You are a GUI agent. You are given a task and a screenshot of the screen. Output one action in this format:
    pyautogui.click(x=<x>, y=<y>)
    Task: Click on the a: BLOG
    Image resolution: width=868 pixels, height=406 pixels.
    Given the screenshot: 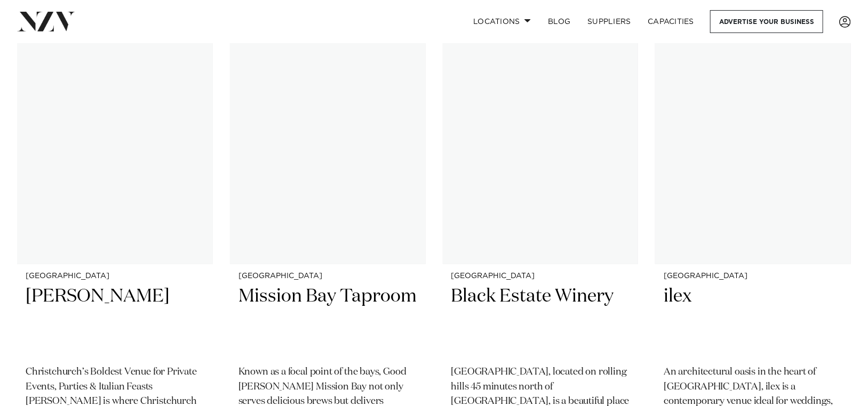 What is the action you would take?
    pyautogui.click(x=559, y=22)
    